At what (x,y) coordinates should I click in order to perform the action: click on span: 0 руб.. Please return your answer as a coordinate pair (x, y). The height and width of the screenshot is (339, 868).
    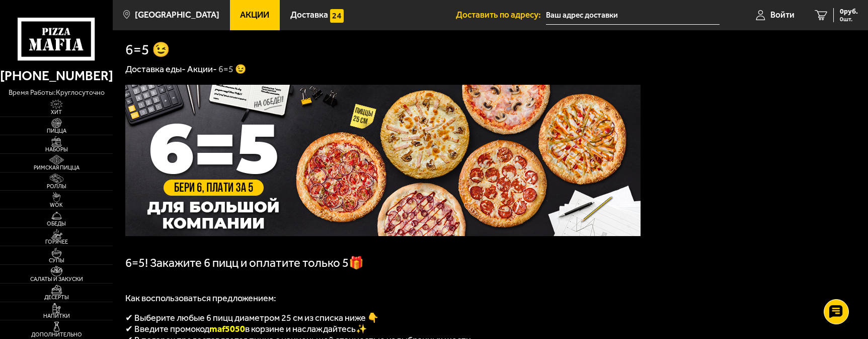
    Looking at the image, I should click on (849, 12).